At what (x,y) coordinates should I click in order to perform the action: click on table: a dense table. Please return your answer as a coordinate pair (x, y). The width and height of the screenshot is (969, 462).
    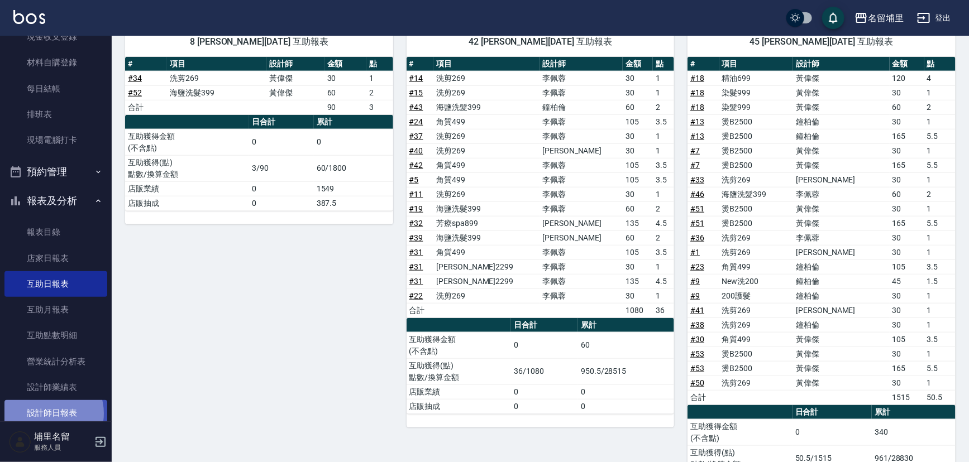
    Looking at the image, I should click on (821, 231).